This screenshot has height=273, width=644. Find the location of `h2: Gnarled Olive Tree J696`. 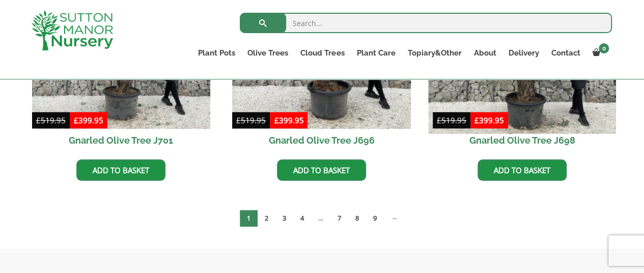

h2: Gnarled Olive Tree J696 is located at coordinates (321, 140).